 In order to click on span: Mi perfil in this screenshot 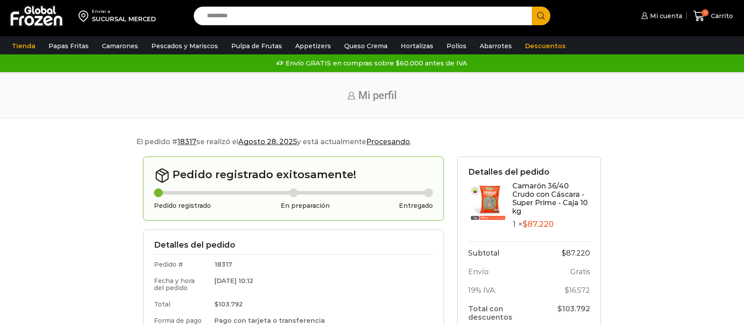, I will do `click(378, 95)`.